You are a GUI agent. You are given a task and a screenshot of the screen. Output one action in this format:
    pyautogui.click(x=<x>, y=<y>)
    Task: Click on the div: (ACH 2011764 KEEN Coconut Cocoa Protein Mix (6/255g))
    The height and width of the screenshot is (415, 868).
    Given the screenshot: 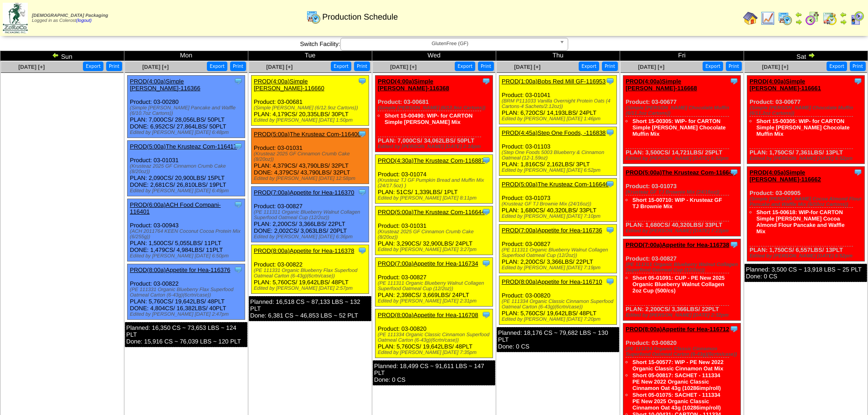 What is the action you would take?
    pyautogui.click(x=187, y=234)
    